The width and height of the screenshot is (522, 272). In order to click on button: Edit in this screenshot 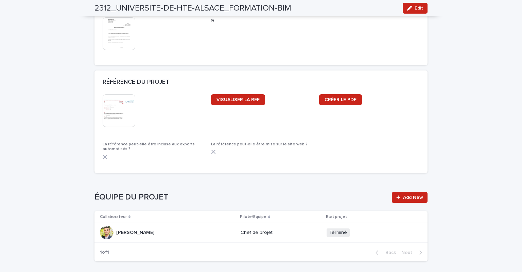, I will do `click(415, 8)`.